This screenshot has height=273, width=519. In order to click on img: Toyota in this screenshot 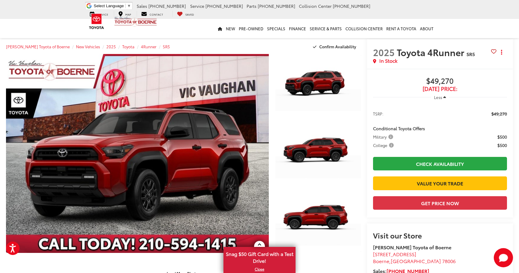, I will do `click(96, 21)`.